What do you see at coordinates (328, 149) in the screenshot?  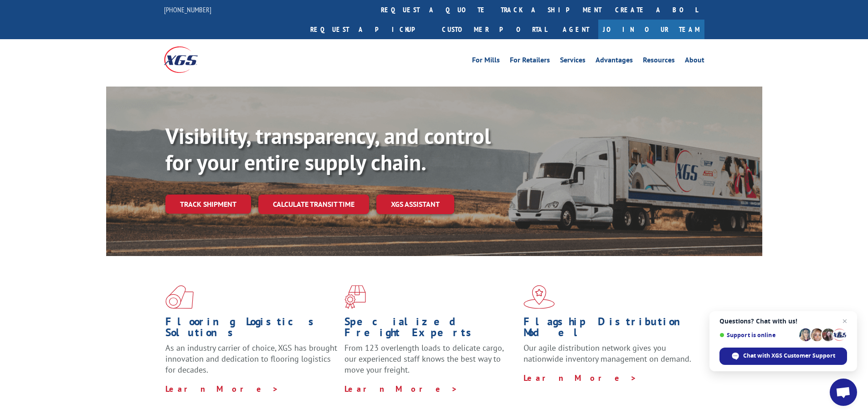 I see `b: Visibility, transparency, and control for your entire supply chain.` at bounding box center [328, 149].